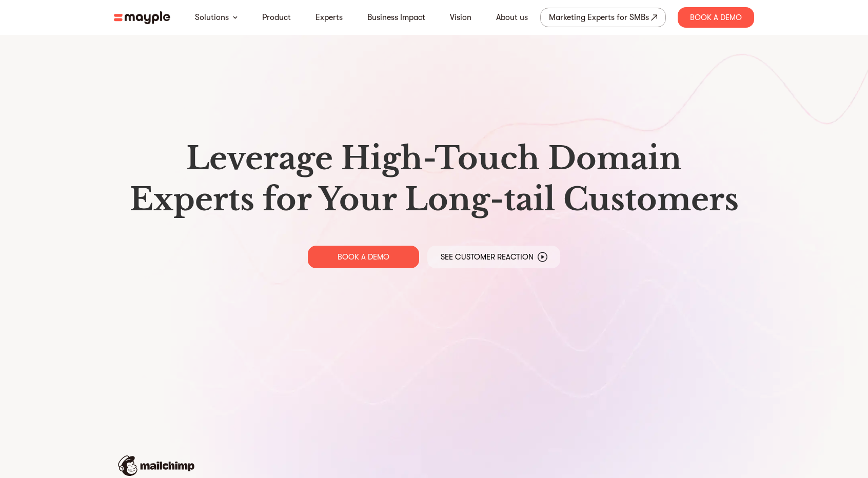 This screenshot has height=478, width=868. Describe the element at coordinates (512, 18) in the screenshot. I see `a: About us` at that location.